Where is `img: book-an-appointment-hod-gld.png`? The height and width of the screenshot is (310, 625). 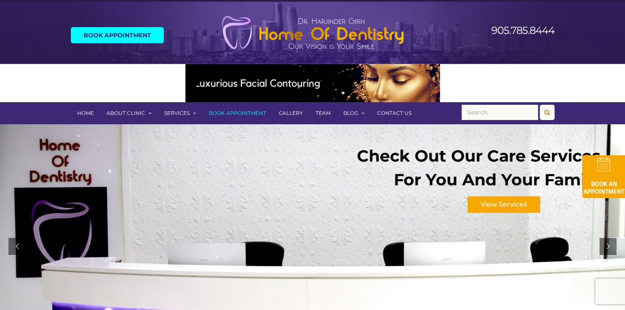 img: book-an-appointment-hod-gld.png is located at coordinates (603, 176).